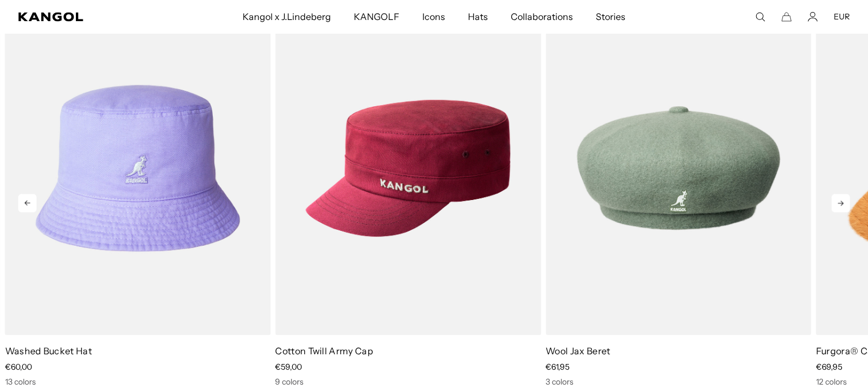 The image size is (868, 392). Describe the element at coordinates (89, 17) in the screenshot. I see `a: Kangol` at that location.